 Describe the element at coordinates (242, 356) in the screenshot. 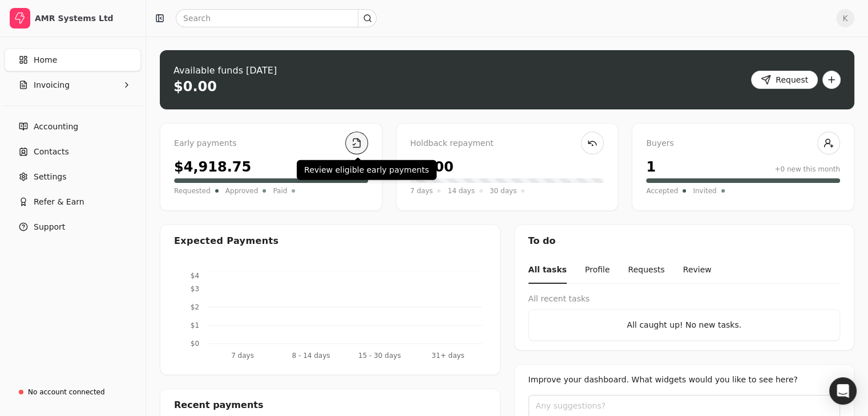

I see `tspan: 7 days` at that location.